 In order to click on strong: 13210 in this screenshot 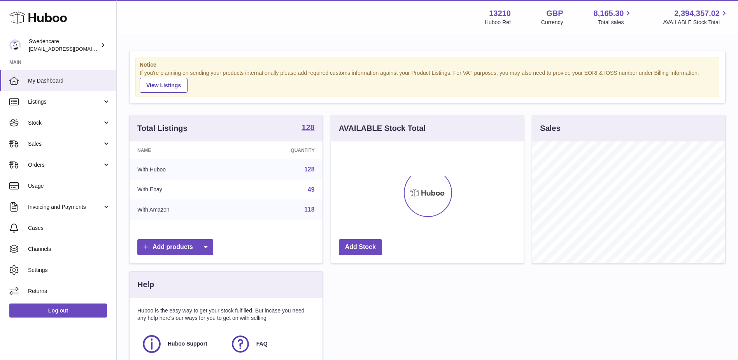, I will do `click(500, 13)`.